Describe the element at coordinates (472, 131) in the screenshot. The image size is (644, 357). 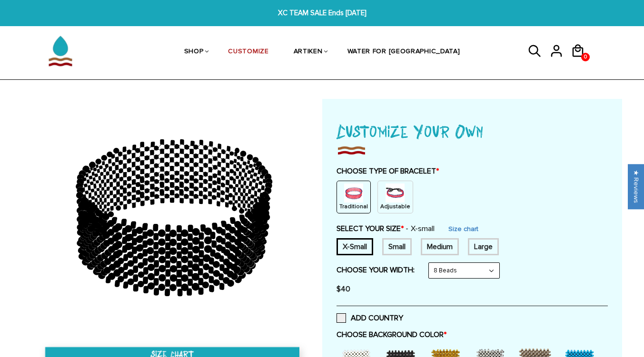
I see `h1: Customize Your Own` at that location.